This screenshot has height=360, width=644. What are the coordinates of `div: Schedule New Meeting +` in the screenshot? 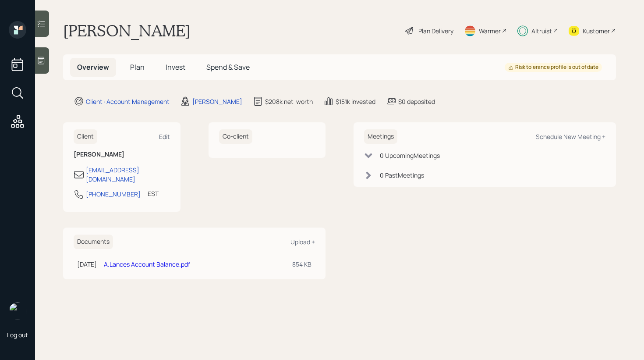 It's located at (571, 137).